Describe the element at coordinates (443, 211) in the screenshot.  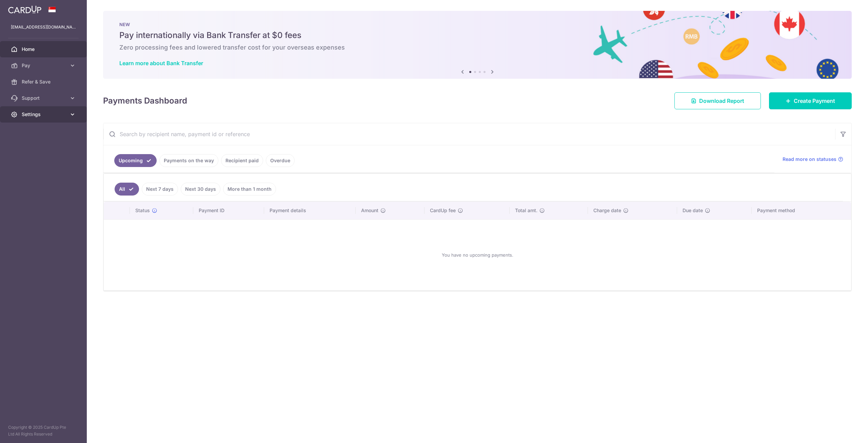
I see `span: CardUp fee` at that location.